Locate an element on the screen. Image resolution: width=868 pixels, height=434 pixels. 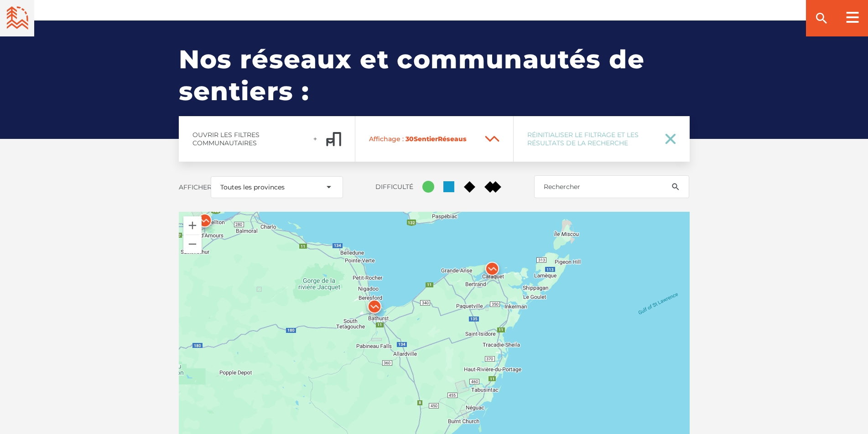
span: Ouvrir les filtres communautaires is located at coordinates (252, 139).